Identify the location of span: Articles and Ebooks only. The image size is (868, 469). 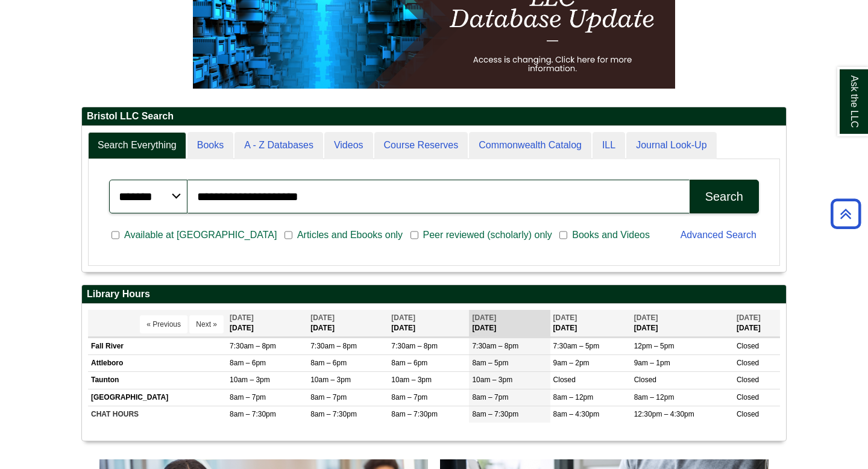
(350, 235).